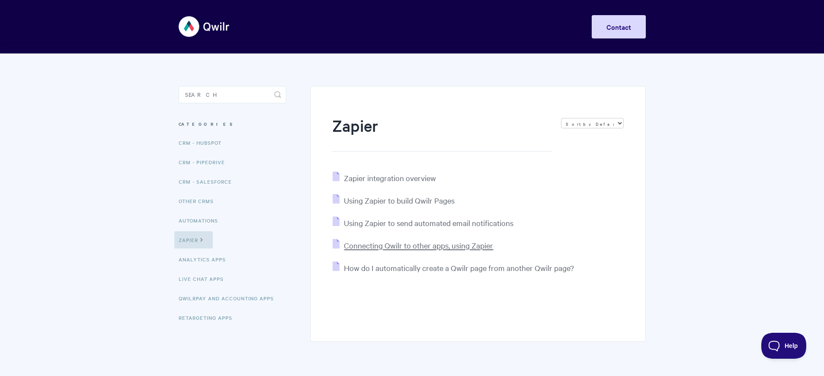  What do you see at coordinates (204, 26) in the screenshot?
I see `img: Qwilr Help Center` at bounding box center [204, 26].